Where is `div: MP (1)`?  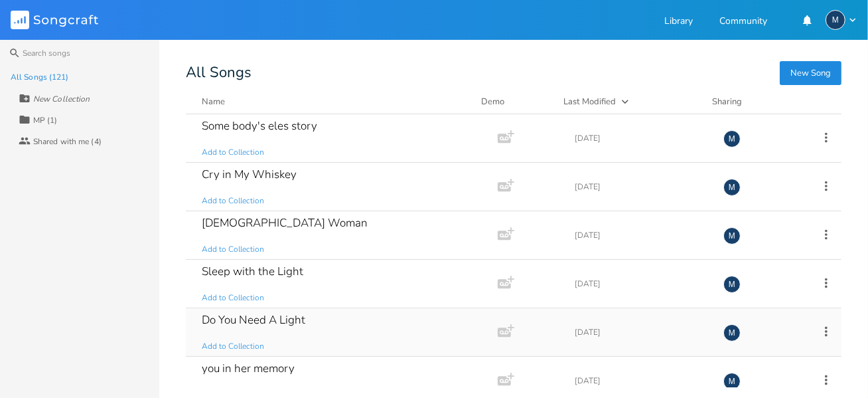 div: MP (1) is located at coordinates (45, 120).